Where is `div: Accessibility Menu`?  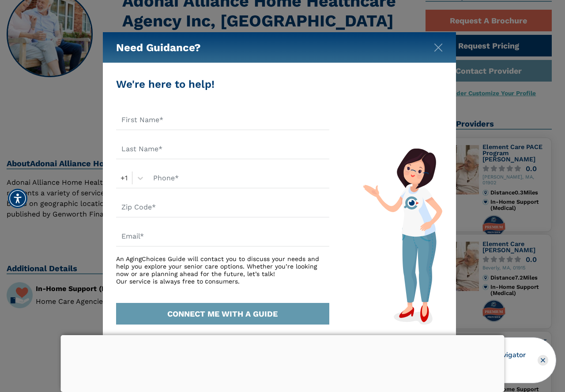 div: Accessibility Menu is located at coordinates (17, 198).